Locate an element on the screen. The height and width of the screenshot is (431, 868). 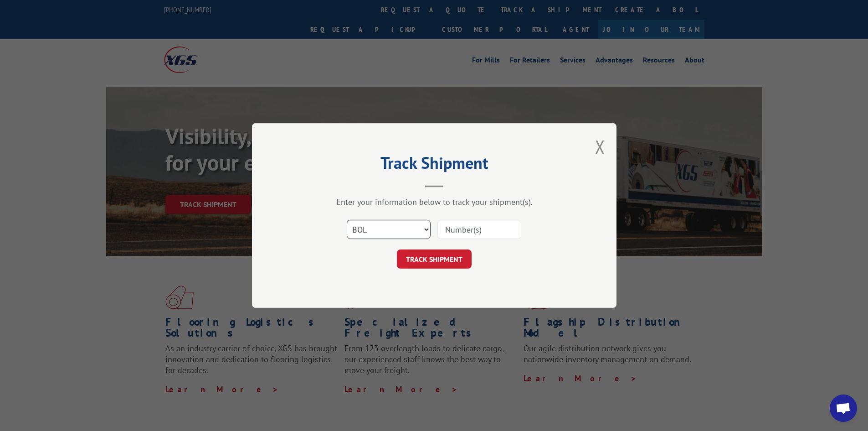
input: Number(s) is located at coordinates (479, 230).